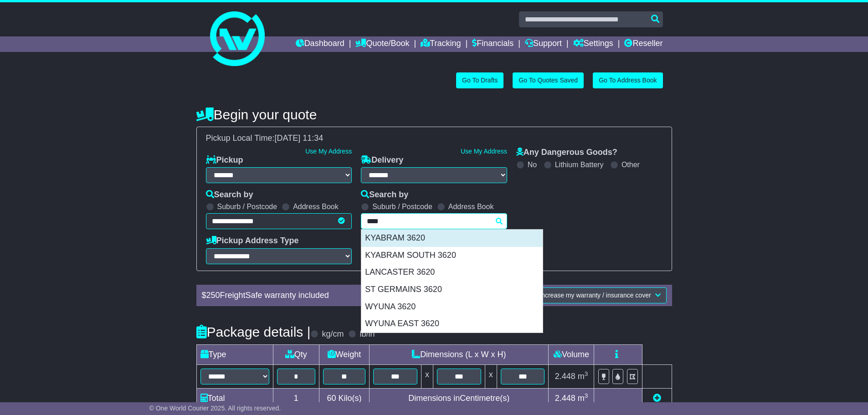 The image size is (868, 415). Describe the element at coordinates (452, 238) in the screenshot. I see `div: KYABRAM 3620` at that location.